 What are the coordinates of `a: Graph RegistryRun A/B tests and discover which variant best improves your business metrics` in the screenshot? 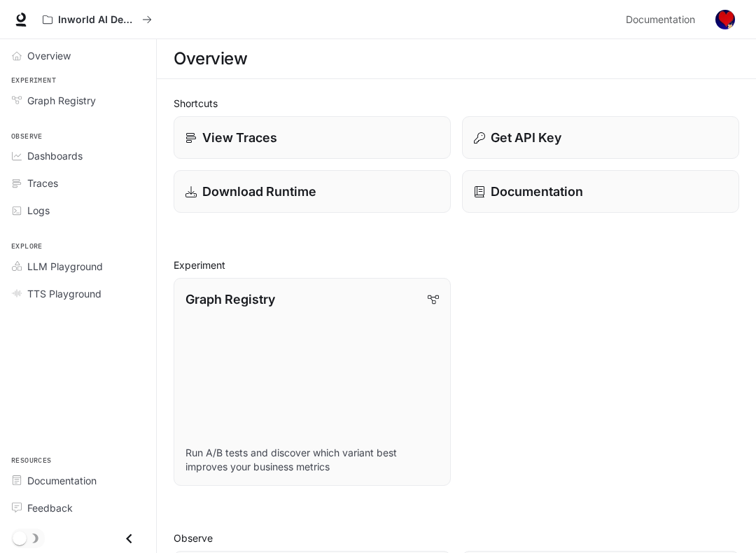 It's located at (312, 382).